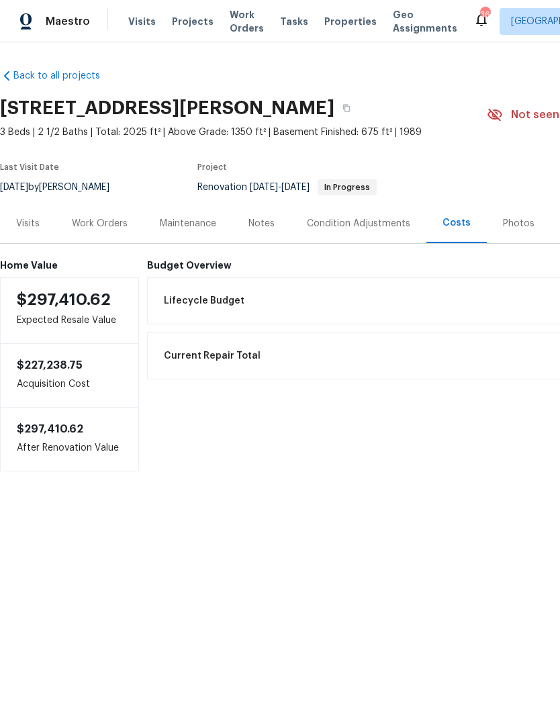  What do you see at coordinates (212, 168) in the screenshot?
I see `span: Project` at bounding box center [212, 168].